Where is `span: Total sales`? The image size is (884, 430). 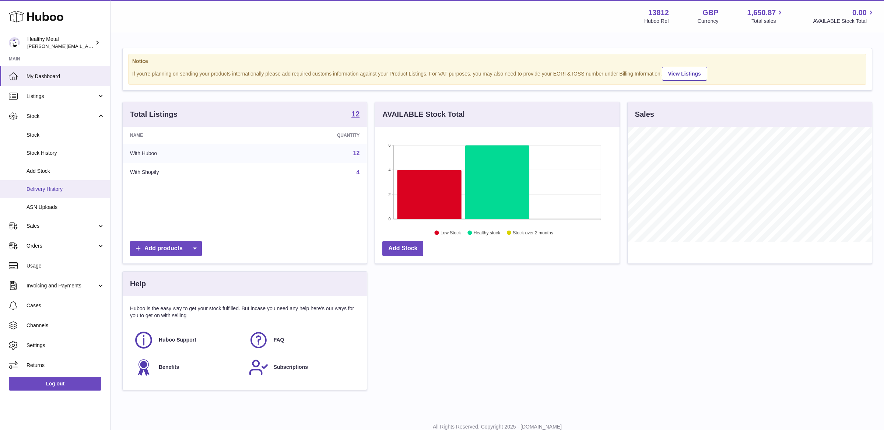 span: Total sales is located at coordinates (768, 21).